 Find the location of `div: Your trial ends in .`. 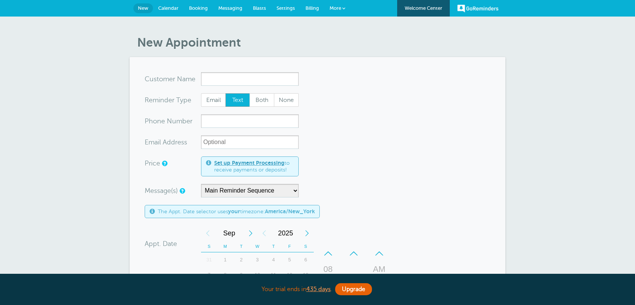

div: Your trial ends in . is located at coordinates (317, 289).